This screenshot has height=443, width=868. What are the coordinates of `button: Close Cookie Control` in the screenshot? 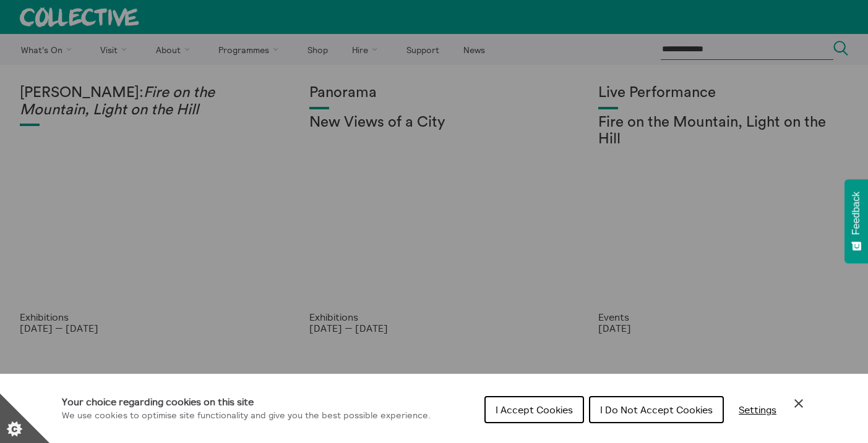 It's located at (799, 404).